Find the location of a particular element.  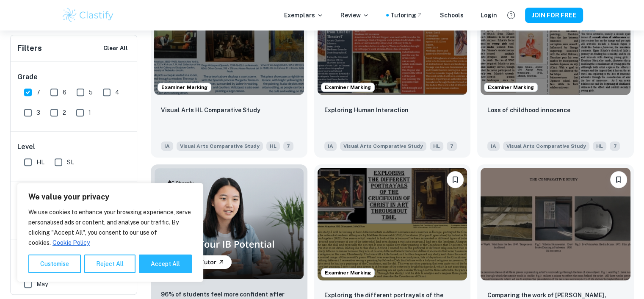

button: Accept All is located at coordinates (165, 264).